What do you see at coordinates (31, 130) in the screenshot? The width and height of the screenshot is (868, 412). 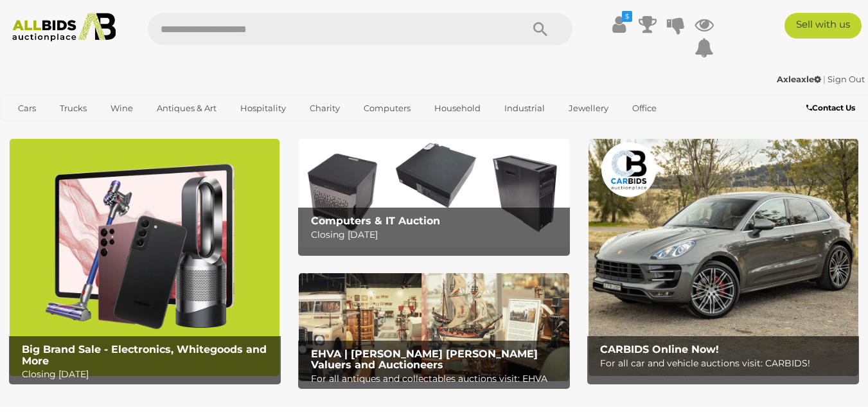 I see `a: Sports` at bounding box center [31, 130].